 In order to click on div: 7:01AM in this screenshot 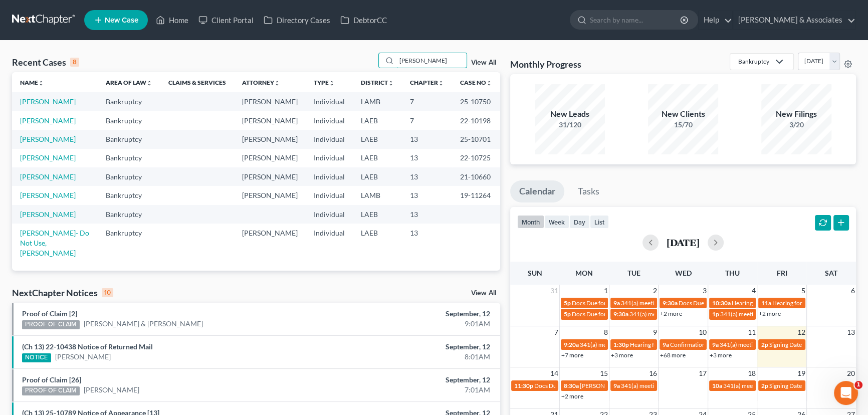, I will do `click(415, 390)`.